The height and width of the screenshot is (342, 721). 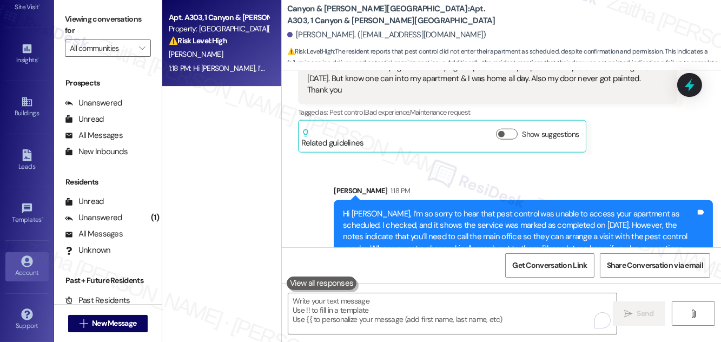 I want to click on label: Viewing conversations for, so click(x=108, y=25).